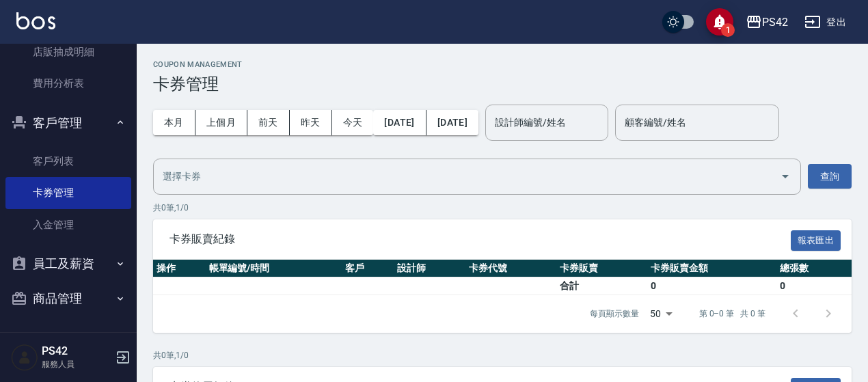 The image size is (868, 382). I want to click on button: 登出, so click(825, 22).